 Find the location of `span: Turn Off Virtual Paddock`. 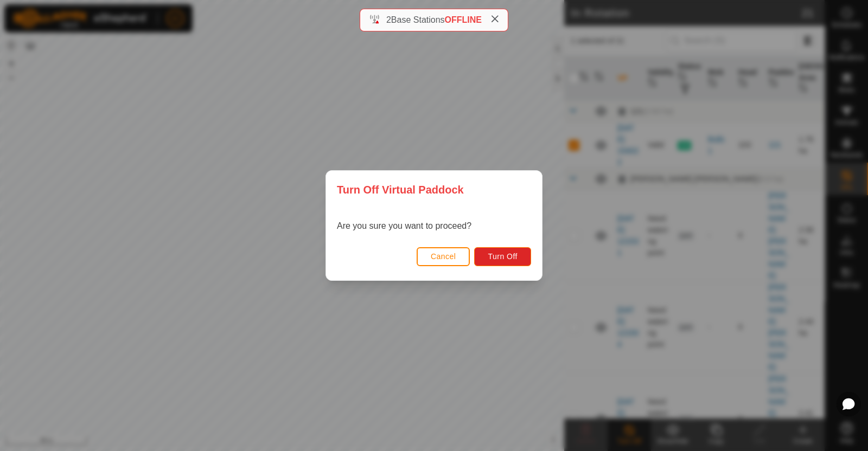

span: Turn Off Virtual Paddock is located at coordinates (401, 189).